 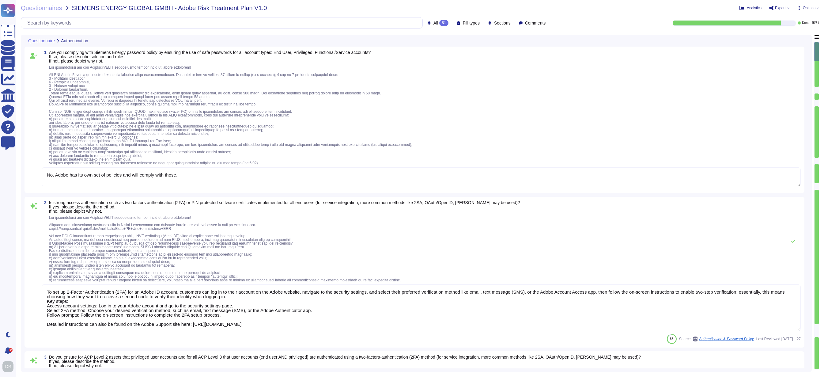 What do you see at coordinates (809, 8) in the screenshot?
I see `span: Options` at bounding box center [809, 8].